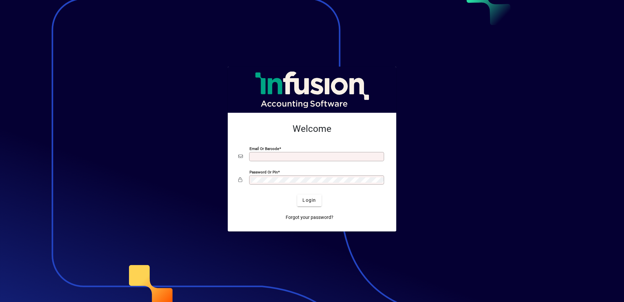 This screenshot has width=624, height=302. What do you see at coordinates (264, 148) in the screenshot?
I see `mat-label: Email or Barcode` at bounding box center [264, 148].